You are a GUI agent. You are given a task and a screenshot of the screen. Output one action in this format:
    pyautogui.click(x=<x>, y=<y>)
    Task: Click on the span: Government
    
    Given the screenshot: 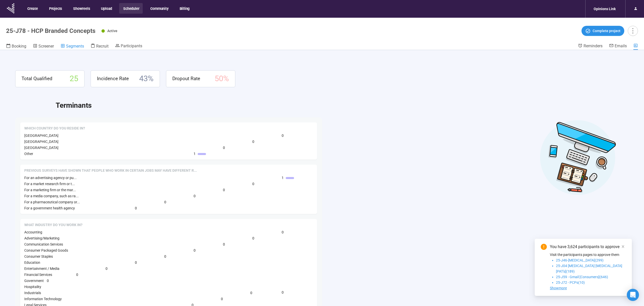 What is the action you would take?
    pyautogui.click(x=34, y=281)
    